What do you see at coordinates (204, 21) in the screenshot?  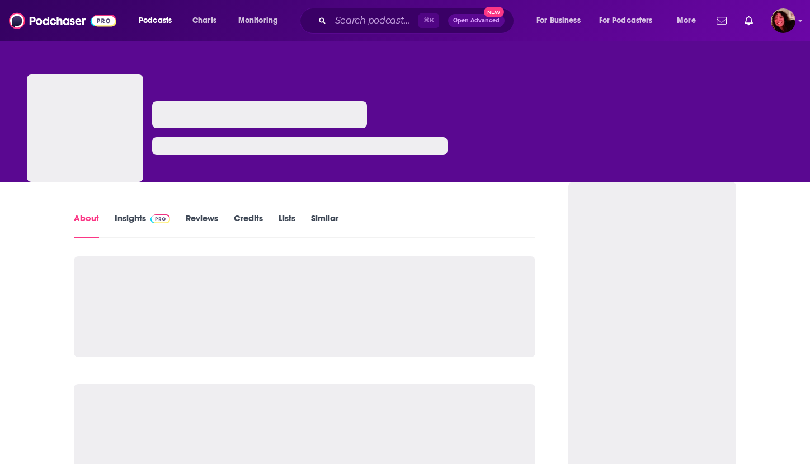 I see `span: Charts` at bounding box center [204, 21].